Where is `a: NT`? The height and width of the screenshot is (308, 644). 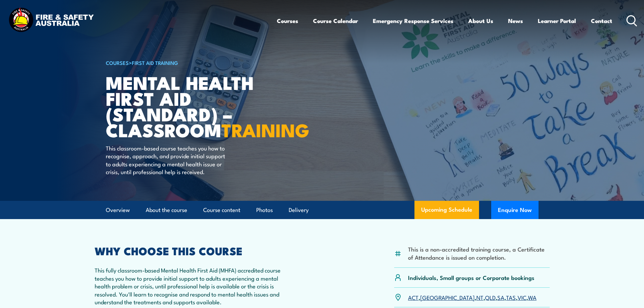 a: NT is located at coordinates (480, 298).